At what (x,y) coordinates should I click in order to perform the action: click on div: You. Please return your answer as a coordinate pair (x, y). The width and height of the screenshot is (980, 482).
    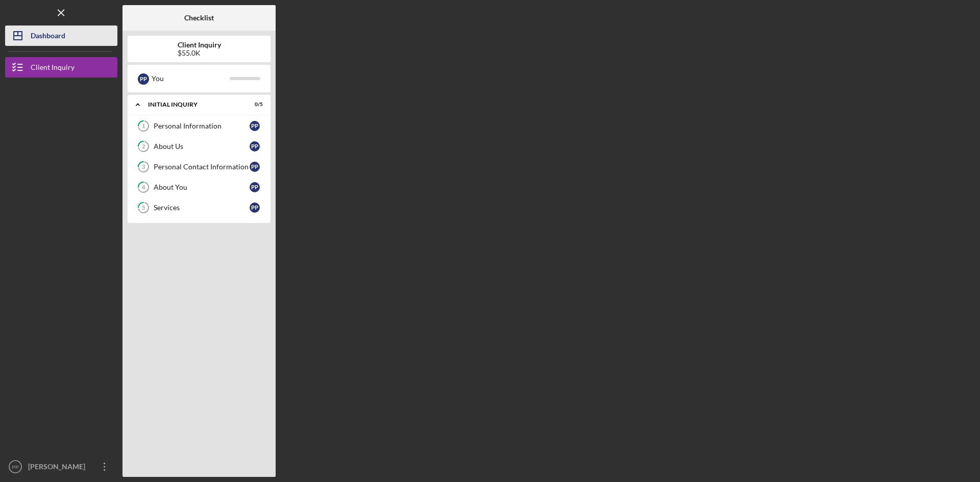
    Looking at the image, I should click on (191, 79).